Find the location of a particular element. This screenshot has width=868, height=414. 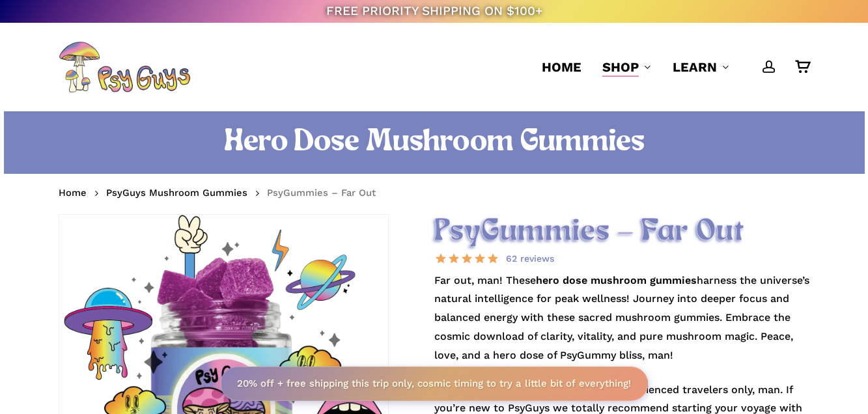

strong: 20% off + free shipping this trip only, cosmic timing to try a little bit of everything! is located at coordinates (434, 384).